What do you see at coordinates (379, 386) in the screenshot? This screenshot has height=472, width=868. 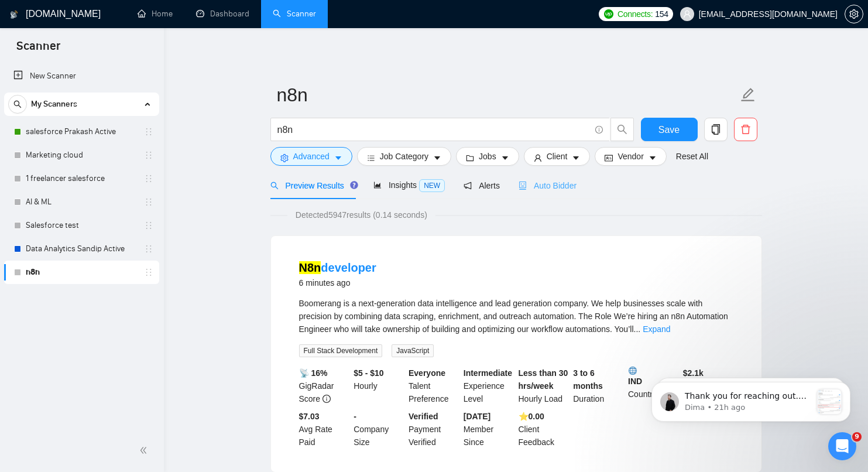 I see `div: Hourly` at bounding box center [379, 386].